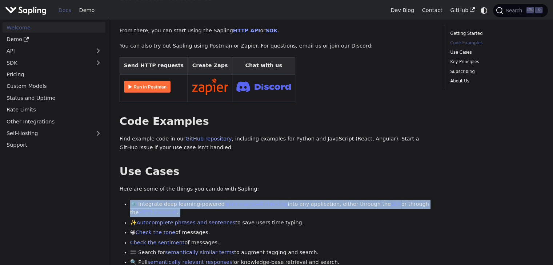 The height and width of the screenshot is (265, 553). I want to click on a: Use Cases, so click(494, 52).